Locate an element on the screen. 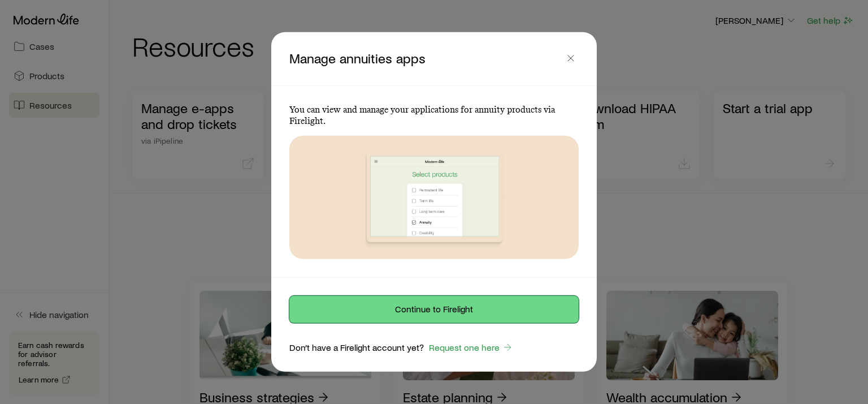 This screenshot has height=404, width=868. p: Don’t have a Firelight account yet? is located at coordinates (356, 348).